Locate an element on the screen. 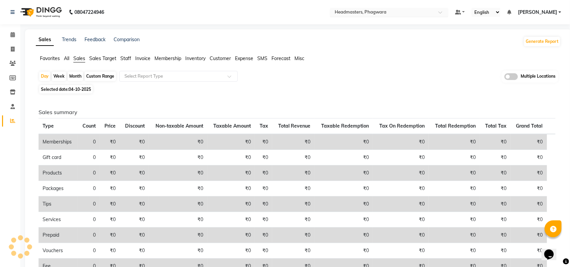  span: Tax is located at coordinates (263, 126).